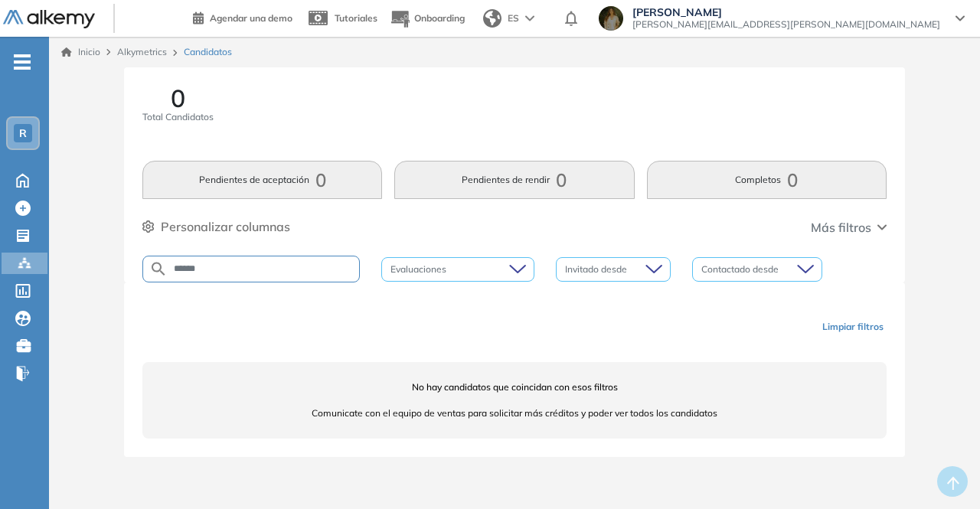 Image resolution: width=980 pixels, height=509 pixels. What do you see at coordinates (440, 18) in the screenshot?
I see `span: Onboarding` at bounding box center [440, 18].